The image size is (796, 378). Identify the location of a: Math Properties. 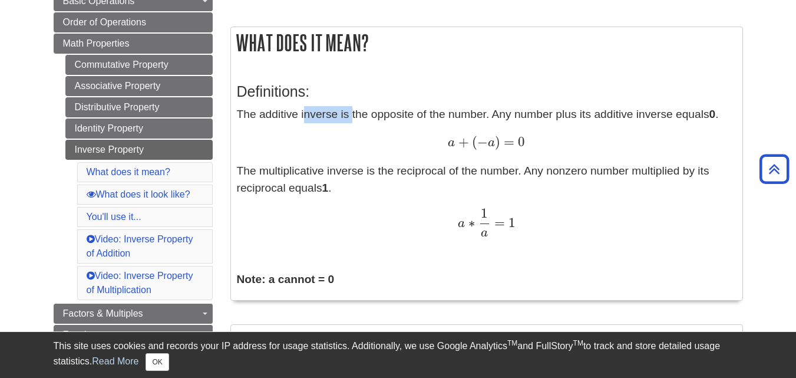
(133, 44).